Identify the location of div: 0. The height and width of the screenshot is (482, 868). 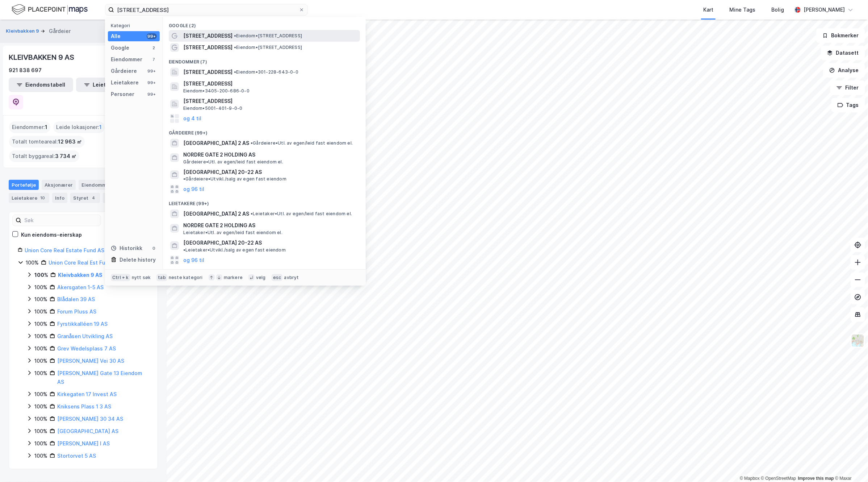
(154, 248).